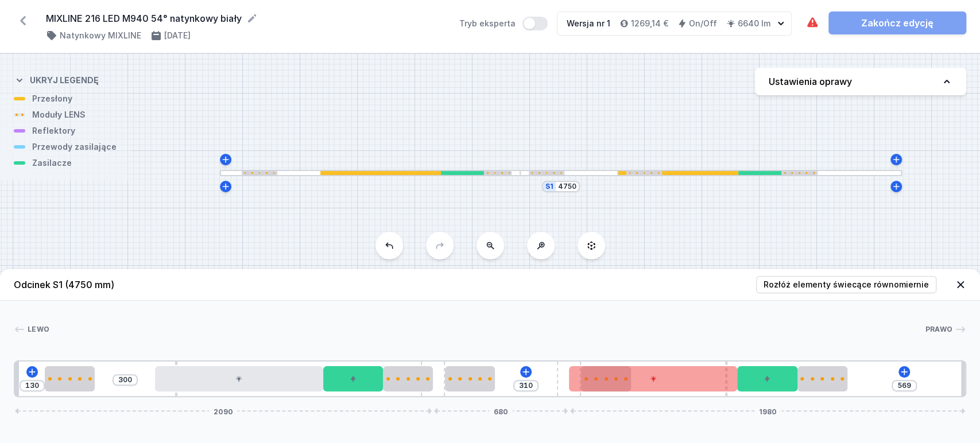 This screenshot has height=443, width=980. Describe the element at coordinates (38, 329) in the screenshot. I see `span: Lewo` at that location.